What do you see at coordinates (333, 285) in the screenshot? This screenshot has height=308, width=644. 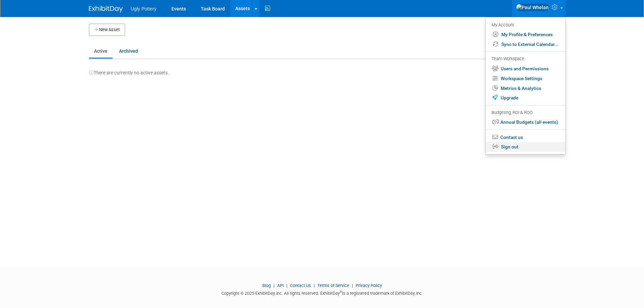 I see `a: Terms of Service` at bounding box center [333, 285].